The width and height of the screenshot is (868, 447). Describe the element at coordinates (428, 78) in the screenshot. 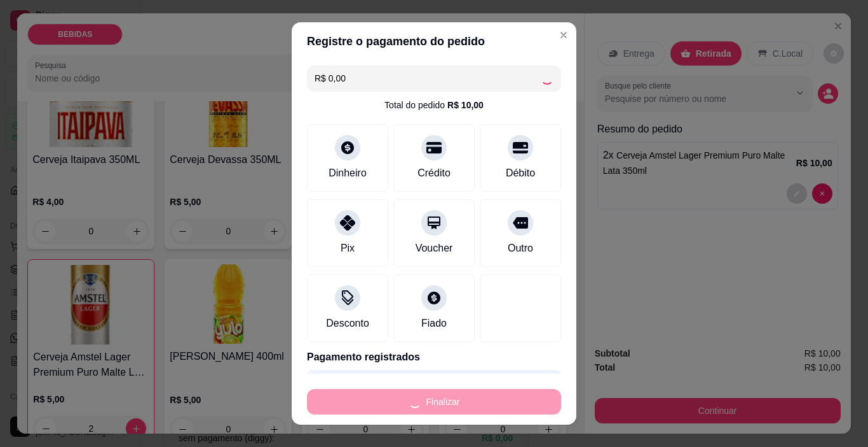

I see `input: Ex.: hambúrguer de cordeiro` at that location.